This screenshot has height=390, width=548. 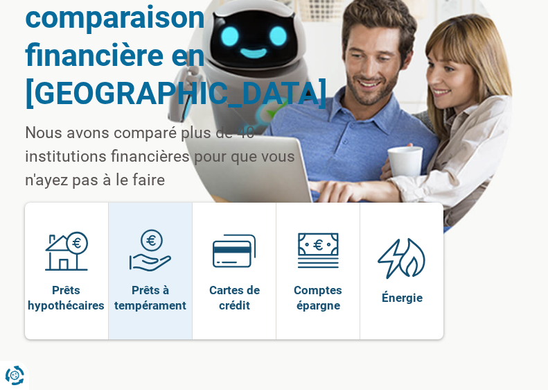 What do you see at coordinates (402, 297) in the screenshot?
I see `span: Énergie` at bounding box center [402, 297].